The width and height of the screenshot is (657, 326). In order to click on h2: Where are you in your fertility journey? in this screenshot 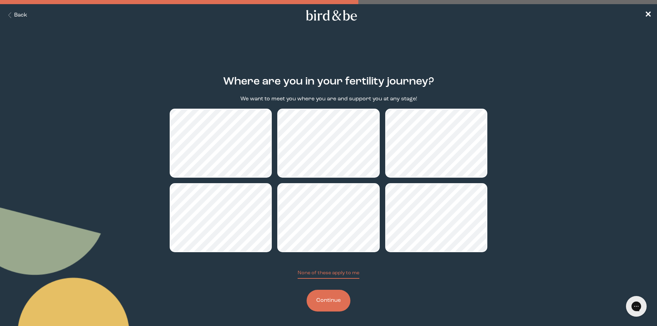, I will do `click(329, 82)`.